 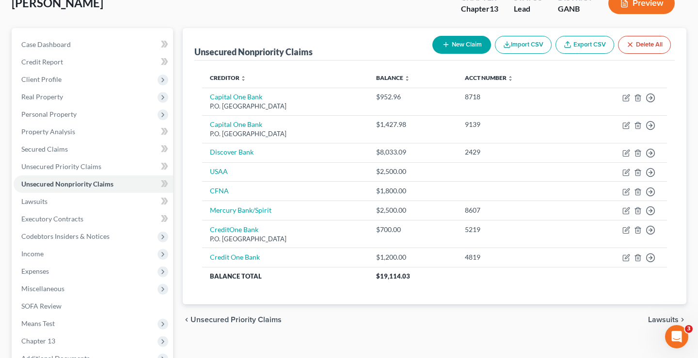 I want to click on div: 2429, so click(x=515, y=152).